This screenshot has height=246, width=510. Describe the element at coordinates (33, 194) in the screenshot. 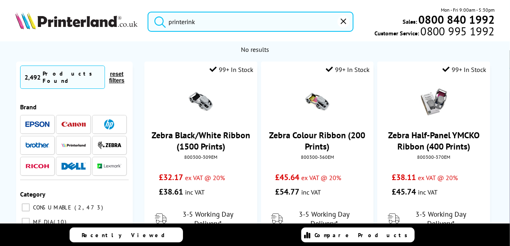

I see `span: Category` at that location.